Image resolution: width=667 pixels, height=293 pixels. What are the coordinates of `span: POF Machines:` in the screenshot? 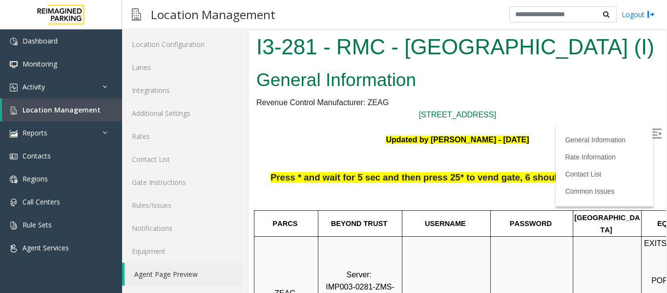 It's located at (429, 250).